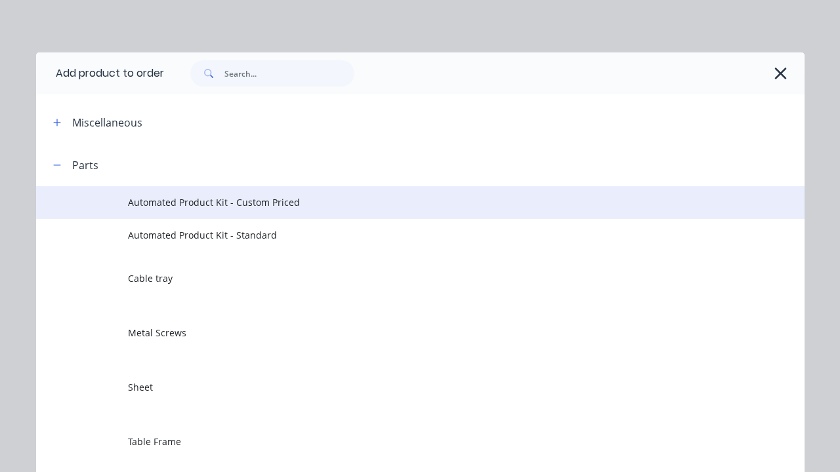  What do you see at coordinates (100, 73) in the screenshot?
I see `div: Add product to order` at bounding box center [100, 73].